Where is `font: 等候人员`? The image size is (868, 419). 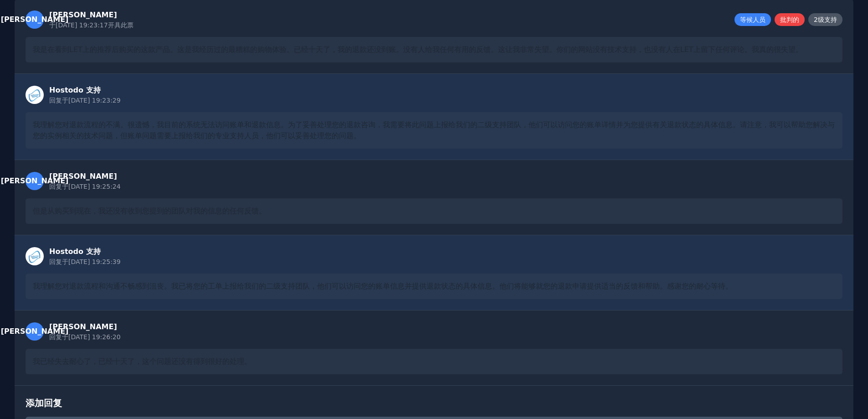 font: 等候人员 is located at coordinates (753, 19).